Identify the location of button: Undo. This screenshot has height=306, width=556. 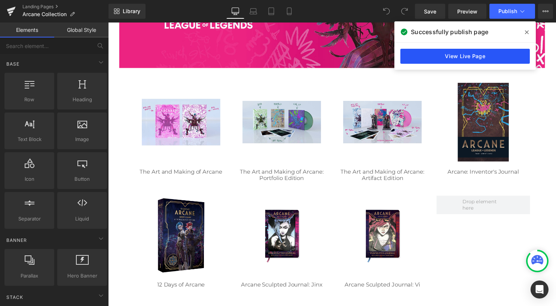
(387, 11).